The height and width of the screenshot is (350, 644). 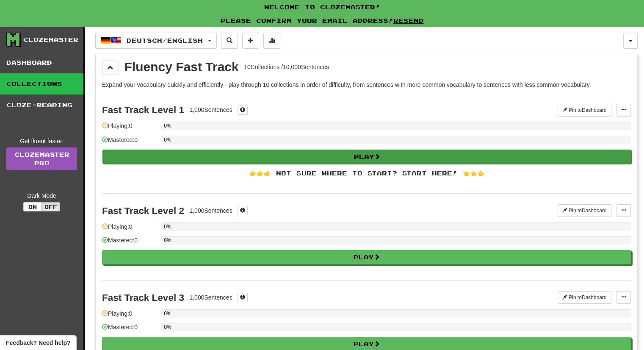 I want to click on div: 👉👉👉 Not sure where to start? Start here! 👈👈👈, so click(x=366, y=174).